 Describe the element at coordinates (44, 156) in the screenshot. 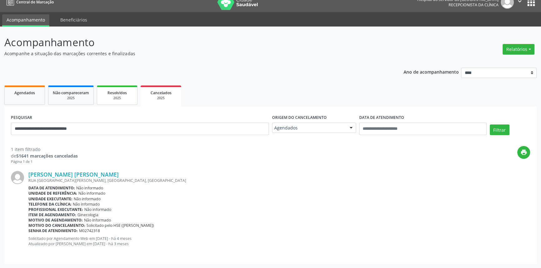

I see `div: de` at that location.